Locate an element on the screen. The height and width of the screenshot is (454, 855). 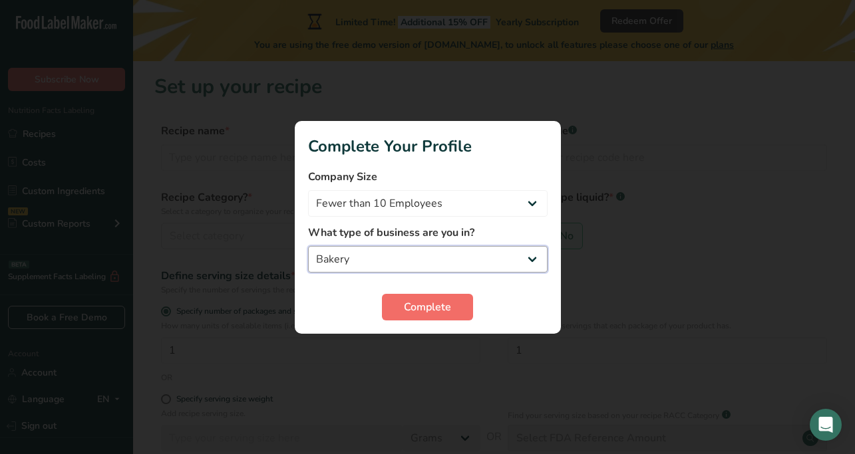
label: Company Size is located at coordinates (428, 177).